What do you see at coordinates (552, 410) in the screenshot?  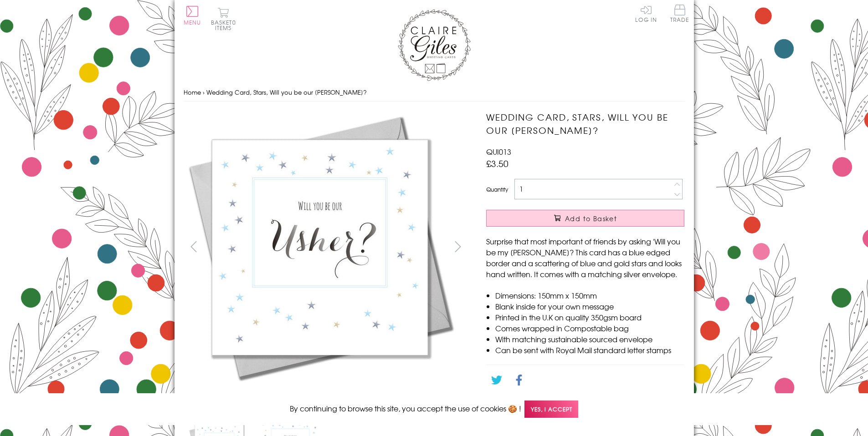 I see `span: Yes, I accept` at bounding box center [552, 410].